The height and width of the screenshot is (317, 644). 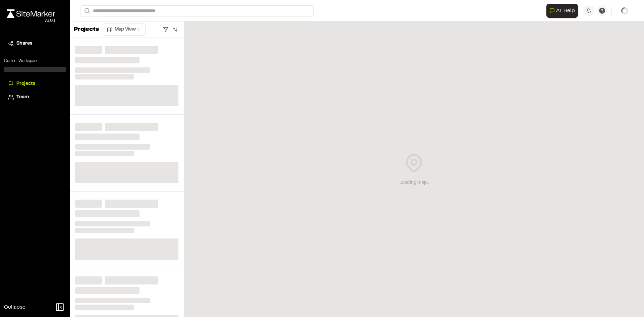 What do you see at coordinates (15, 307) in the screenshot?
I see `span: Collapse` at bounding box center [15, 307].